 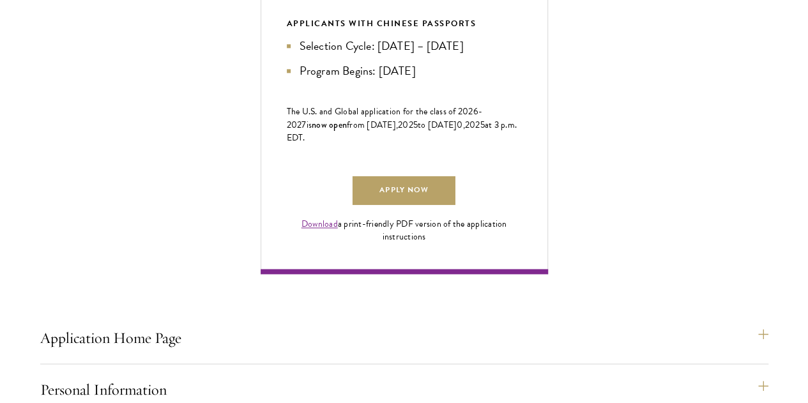 What do you see at coordinates (404, 190) in the screenshot?
I see `a: Apply Now` at bounding box center [404, 190].